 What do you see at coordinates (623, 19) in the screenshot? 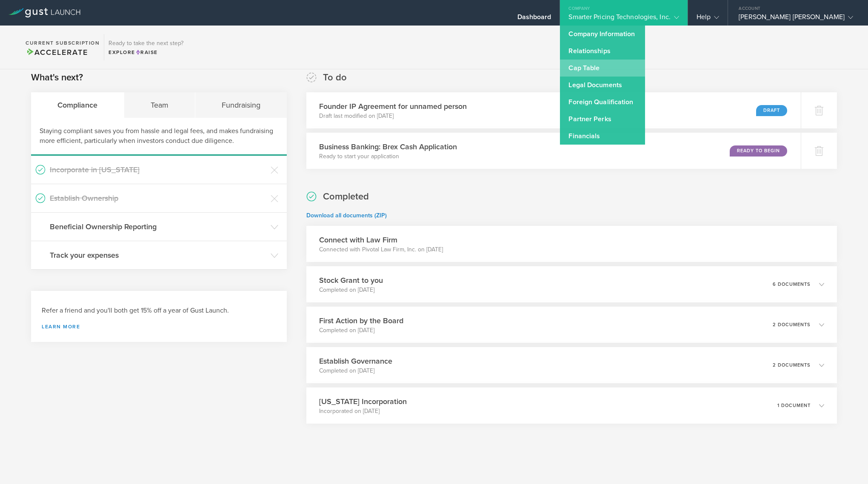
I see `div: Smarter Pricing Technologies, Inc.` at bounding box center [623, 19].